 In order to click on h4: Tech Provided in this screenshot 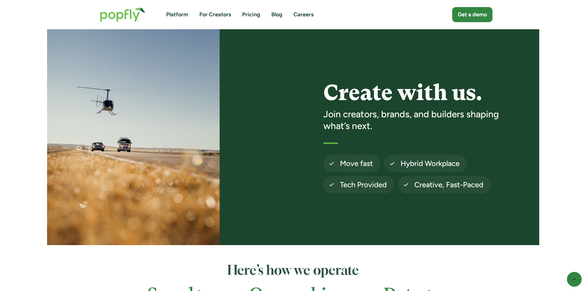, I will do `click(363, 185)`.